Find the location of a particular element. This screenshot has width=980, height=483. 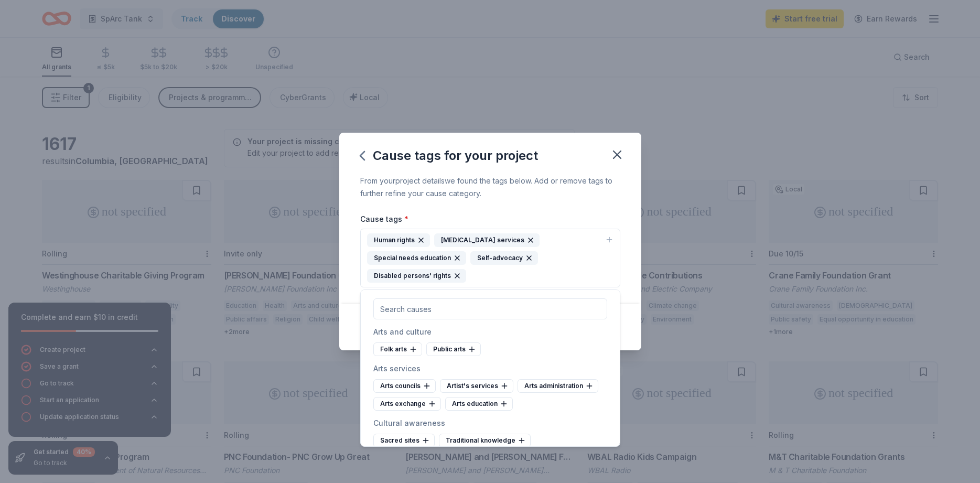

div: Arts exchange is located at coordinates (407, 404).